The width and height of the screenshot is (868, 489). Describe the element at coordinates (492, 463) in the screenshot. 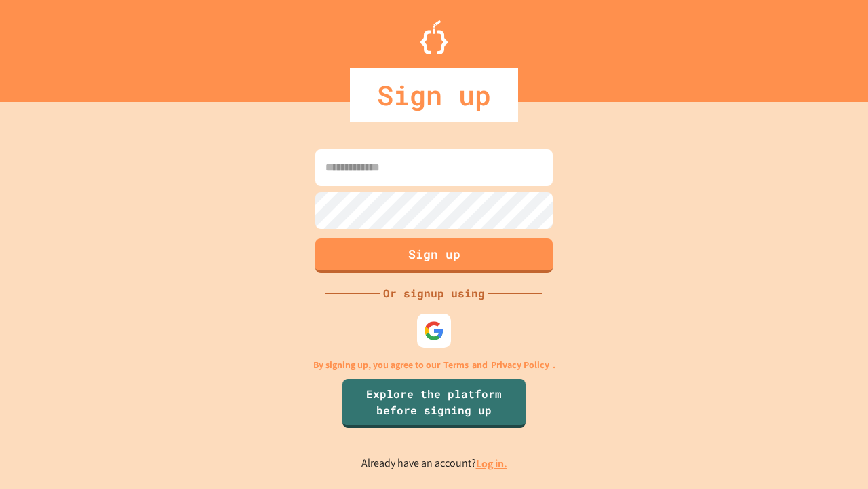

I see `a: Log in.` at that location.